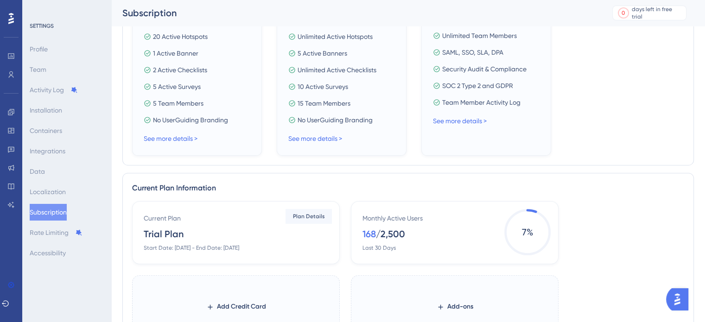 The width and height of the screenshot is (705, 322). What do you see at coordinates (324, 103) in the screenshot?
I see `span: 15 Team Members` at bounding box center [324, 103].